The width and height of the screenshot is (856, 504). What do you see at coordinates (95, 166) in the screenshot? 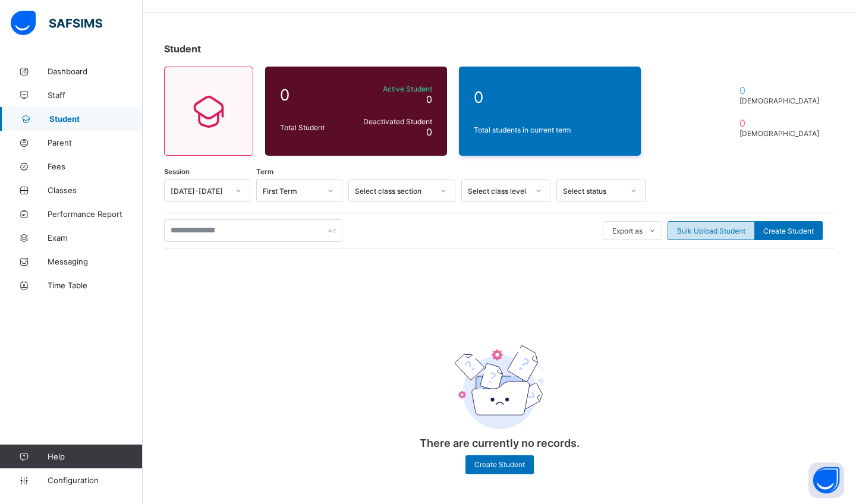
I see `span: Fees` at bounding box center [95, 166].